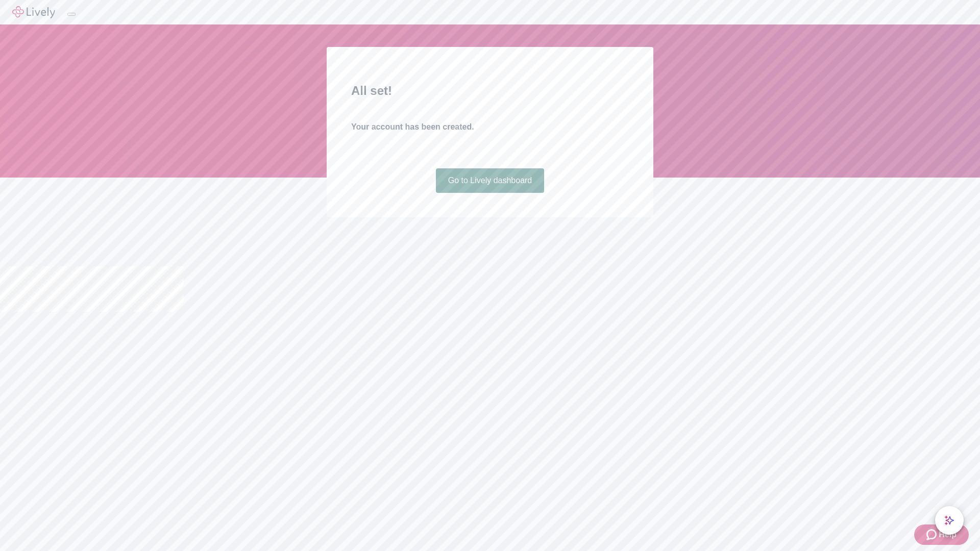  I want to click on svg: Zendesk support icon, so click(932, 535).